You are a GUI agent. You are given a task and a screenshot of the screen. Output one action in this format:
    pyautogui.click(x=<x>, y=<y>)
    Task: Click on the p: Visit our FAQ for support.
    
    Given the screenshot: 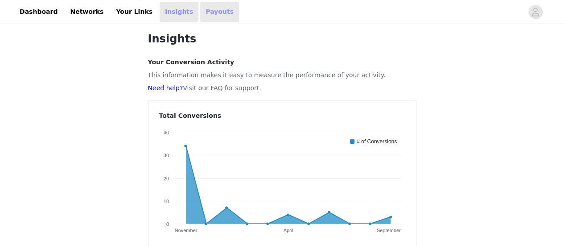 What is the action you would take?
    pyautogui.click(x=282, y=88)
    